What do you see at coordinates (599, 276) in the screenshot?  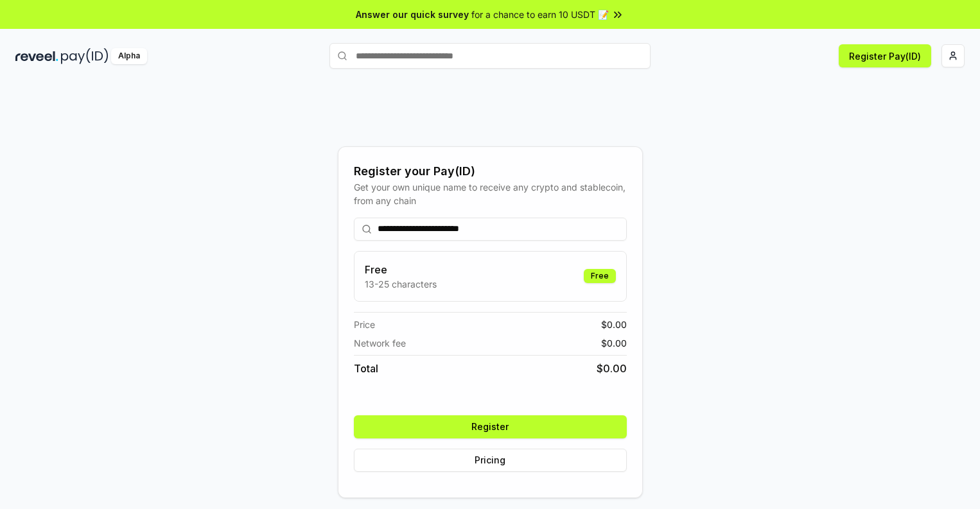 I see `div: Free` at bounding box center [599, 276].